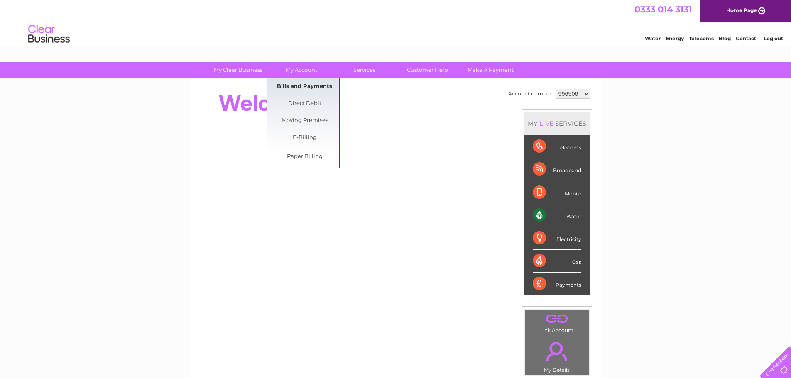  I want to click on a: My Account, so click(301, 70).